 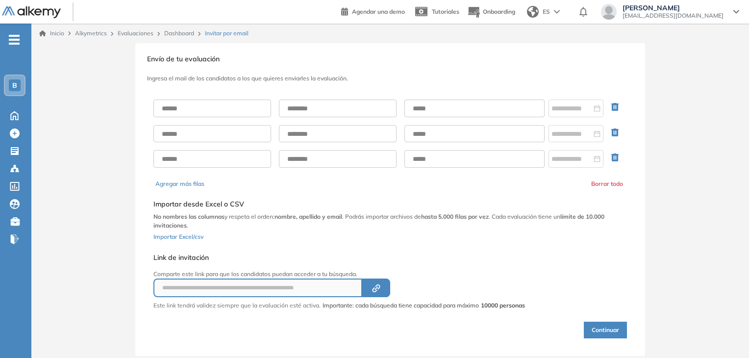 What do you see at coordinates (445, 11) in the screenshot?
I see `span: Tutoriales` at bounding box center [445, 11].